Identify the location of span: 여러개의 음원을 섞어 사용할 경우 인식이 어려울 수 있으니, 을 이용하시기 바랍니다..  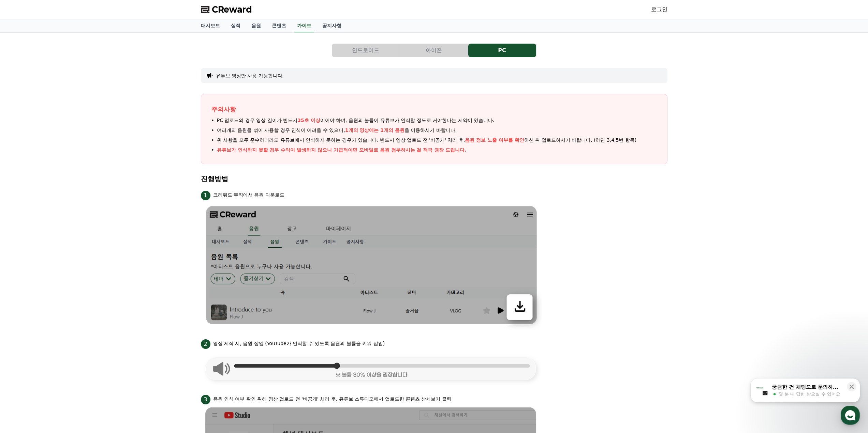
(337, 130).